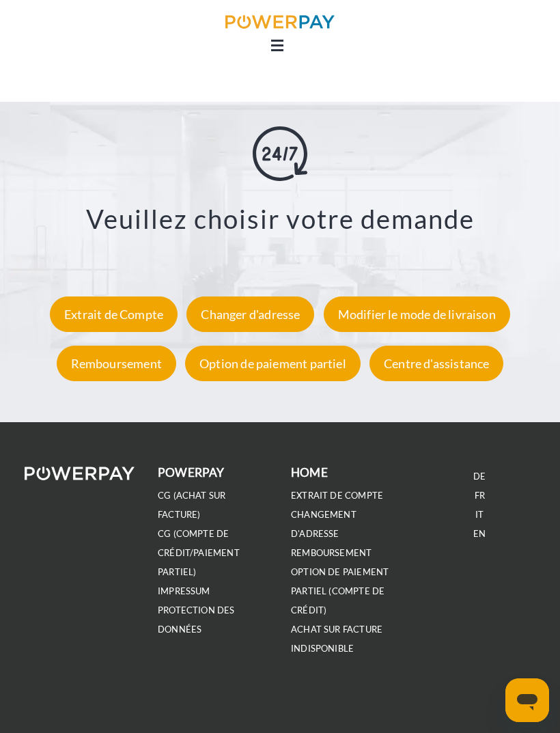  I want to click on a: FR, so click(480, 495).